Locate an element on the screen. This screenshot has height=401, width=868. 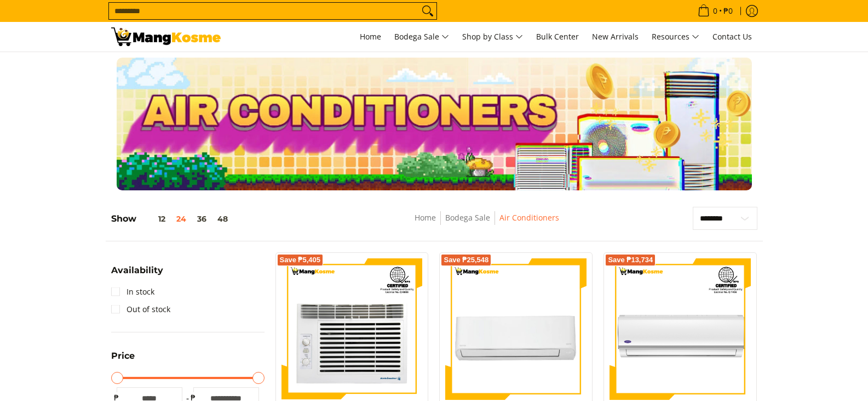
a: New Arrivals is located at coordinates (615, 37).